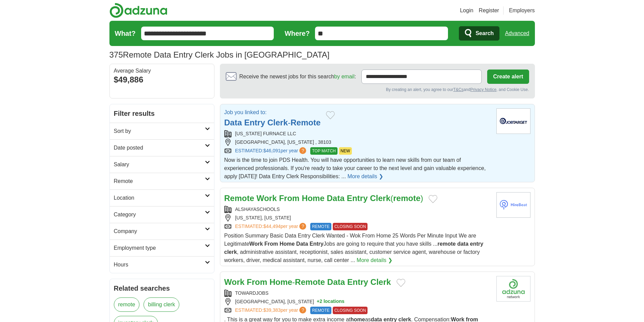 Image resolution: width=644 pixels, height=322 pixels. Describe the element at coordinates (484, 34) in the screenshot. I see `span: Search` at that location.